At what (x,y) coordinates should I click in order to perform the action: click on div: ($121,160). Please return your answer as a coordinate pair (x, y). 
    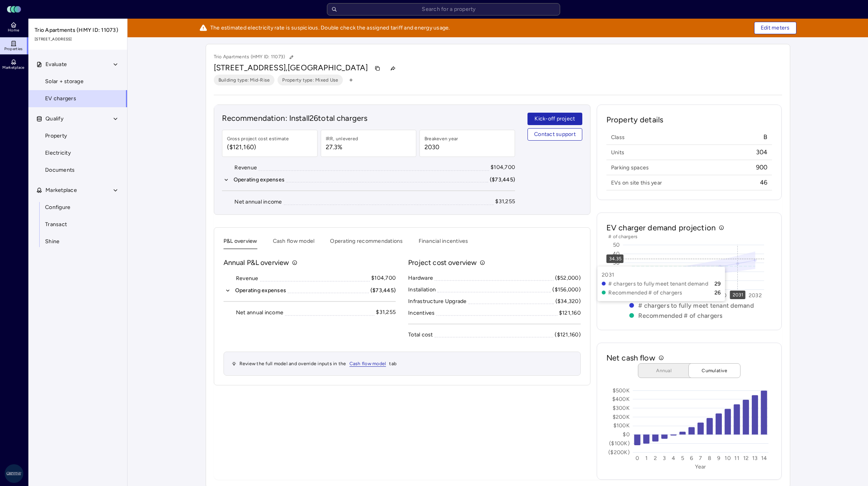
    Looking at the image, I should click on (567, 335).